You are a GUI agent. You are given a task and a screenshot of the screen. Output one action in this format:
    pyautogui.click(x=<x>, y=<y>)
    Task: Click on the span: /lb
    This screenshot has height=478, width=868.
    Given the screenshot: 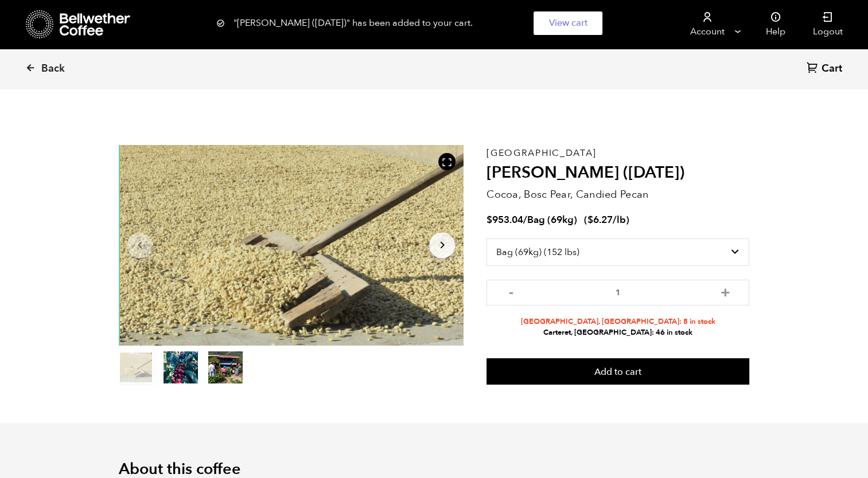 What is the action you would take?
    pyautogui.click(x=619, y=219)
    